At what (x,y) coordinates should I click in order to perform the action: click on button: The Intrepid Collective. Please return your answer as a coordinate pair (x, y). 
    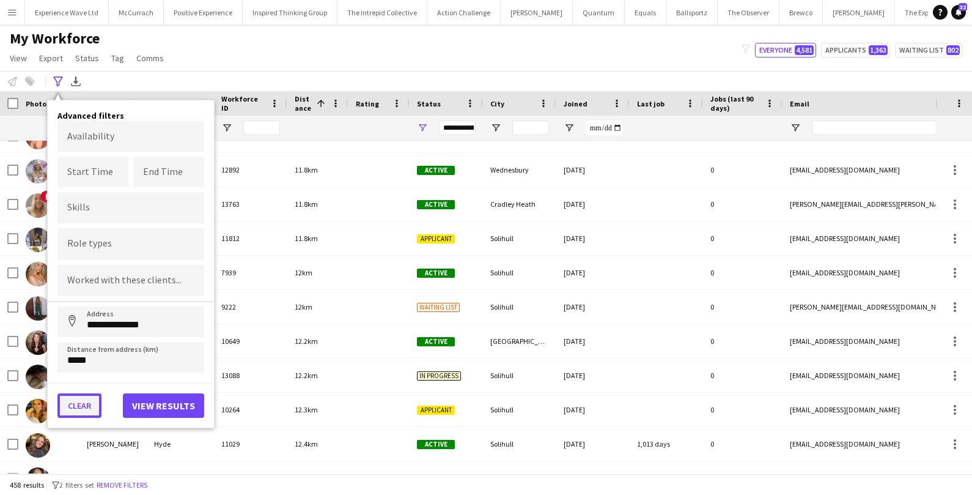
    Looking at the image, I should click on (382, 12).